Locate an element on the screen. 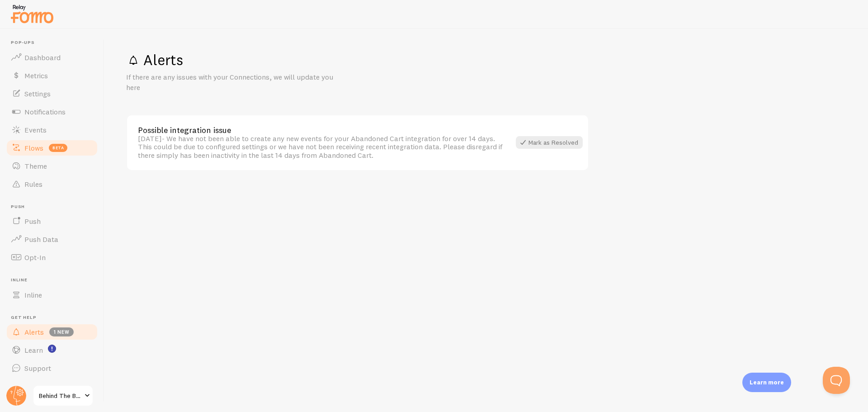  span: Settings is located at coordinates (37, 94).